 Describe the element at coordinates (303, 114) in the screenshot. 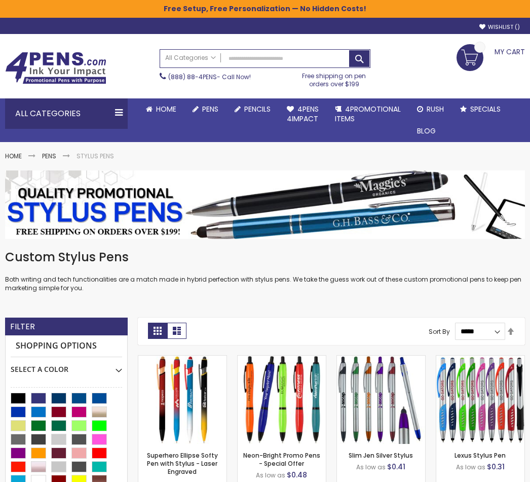

I see `span: 4Pens 4impact` at that location.